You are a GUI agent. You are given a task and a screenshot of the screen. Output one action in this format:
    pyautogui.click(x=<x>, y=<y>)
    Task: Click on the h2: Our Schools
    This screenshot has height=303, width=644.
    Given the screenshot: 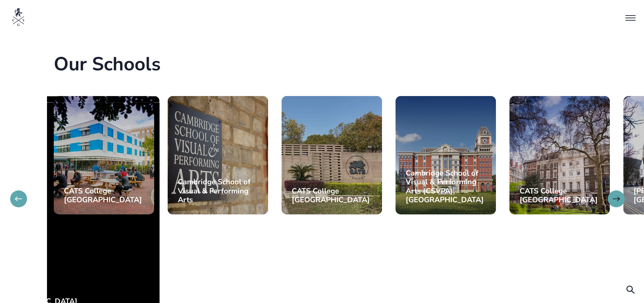 What is the action you would take?
    pyautogui.click(x=322, y=64)
    